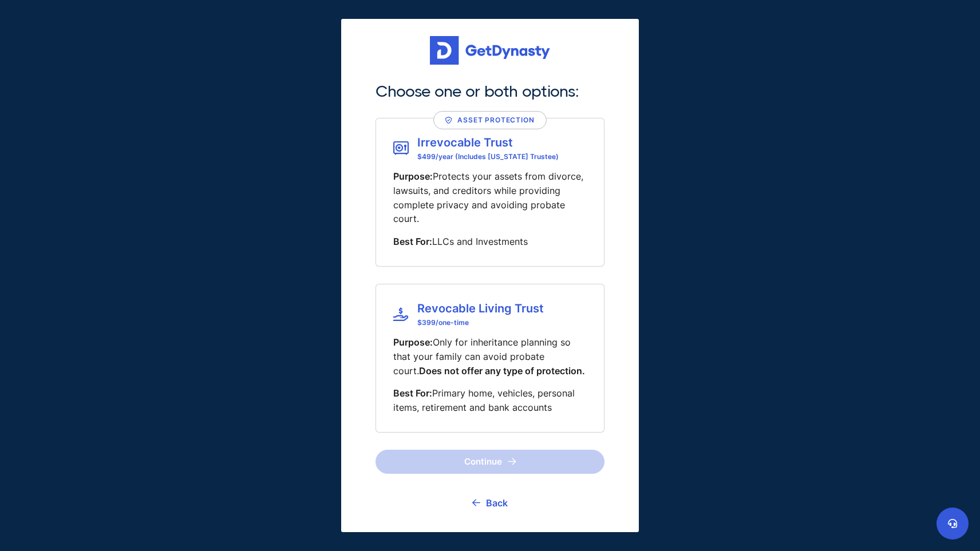 The width and height of the screenshot is (980, 551). I want to click on span: Does not offer any type of protection., so click(502, 371).